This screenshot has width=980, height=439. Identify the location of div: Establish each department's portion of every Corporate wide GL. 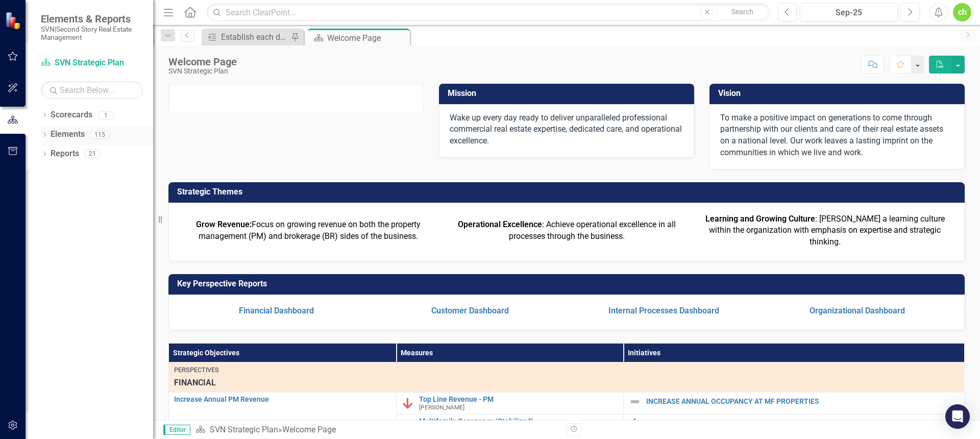
(255, 37).